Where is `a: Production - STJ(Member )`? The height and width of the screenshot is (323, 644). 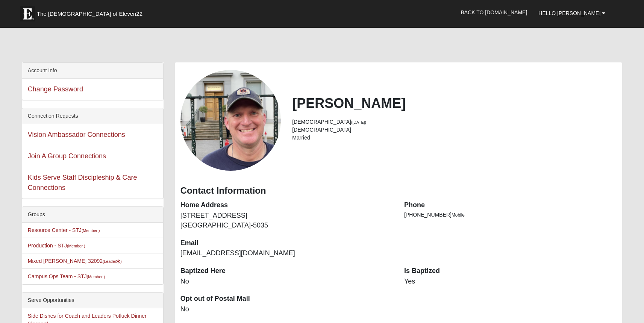 a: Production - STJ(Member ) is located at coordinates (56, 246).